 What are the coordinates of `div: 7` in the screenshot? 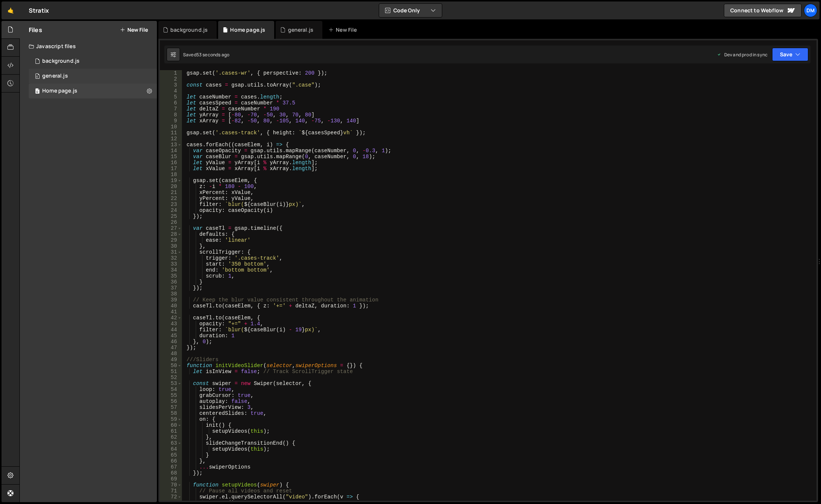 It's located at (171, 109).